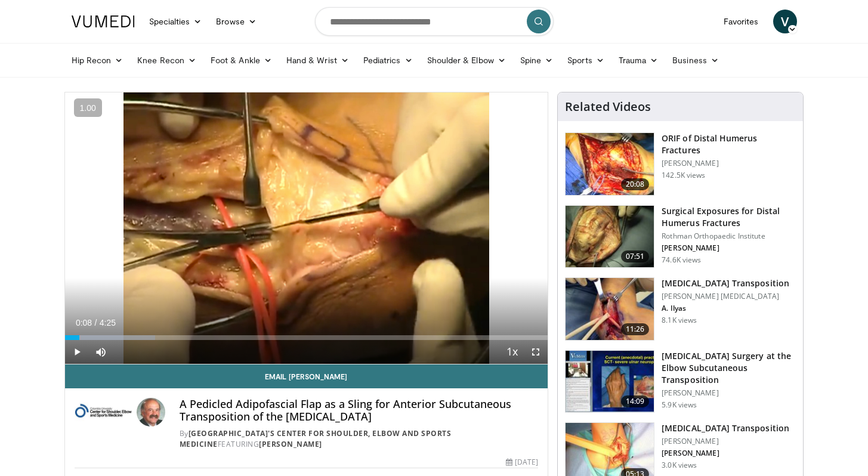 This screenshot has width=868, height=476. I want to click on a: Foot & Ankle, so click(241, 60).